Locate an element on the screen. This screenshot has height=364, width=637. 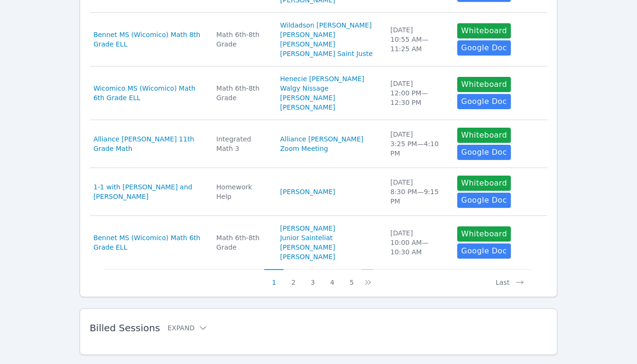
button: Expand is located at coordinates (187, 327).